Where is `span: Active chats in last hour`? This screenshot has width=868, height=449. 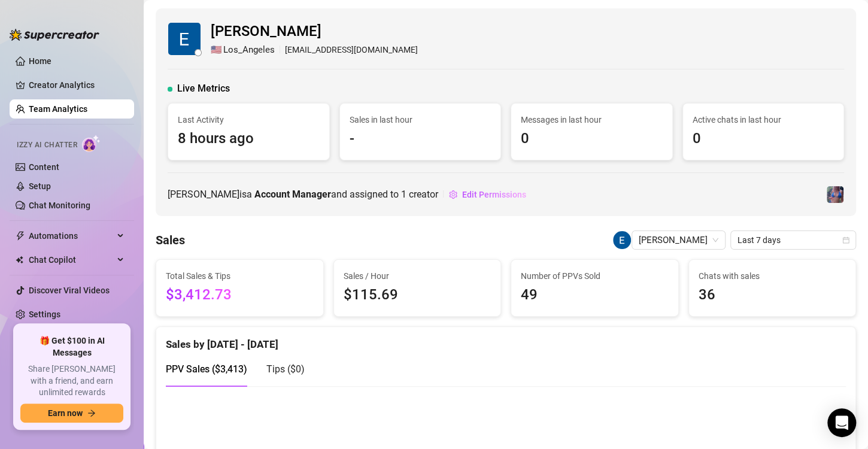
span: Active chats in last hour is located at coordinates (763, 120).